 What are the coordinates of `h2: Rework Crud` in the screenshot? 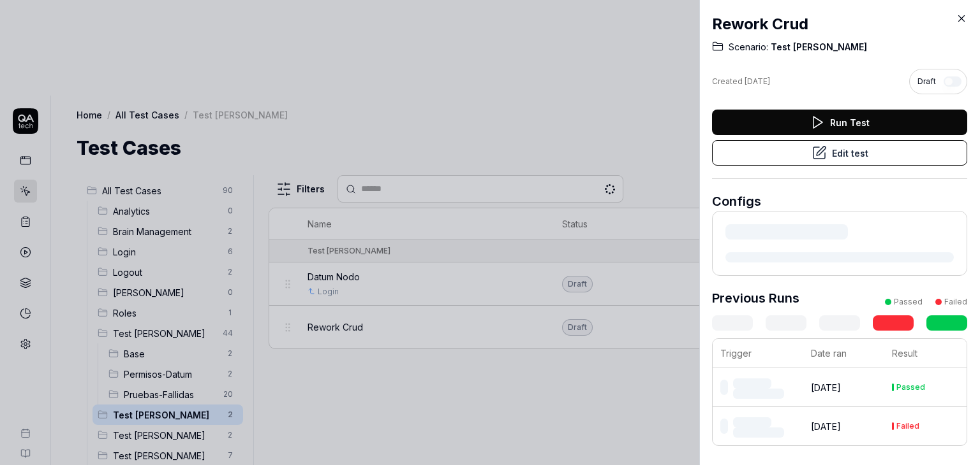 It's located at (839, 24).